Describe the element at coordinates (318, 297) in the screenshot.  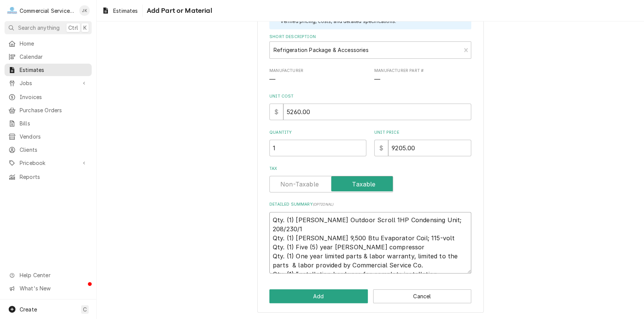
I see `button: Add` at that location.